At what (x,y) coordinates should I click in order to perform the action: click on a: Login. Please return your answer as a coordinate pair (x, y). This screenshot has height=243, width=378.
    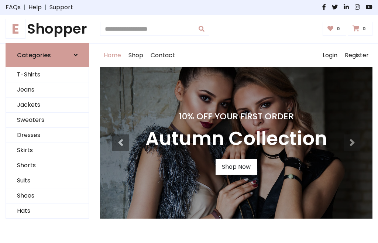
    Looking at the image, I should click on (330, 55).